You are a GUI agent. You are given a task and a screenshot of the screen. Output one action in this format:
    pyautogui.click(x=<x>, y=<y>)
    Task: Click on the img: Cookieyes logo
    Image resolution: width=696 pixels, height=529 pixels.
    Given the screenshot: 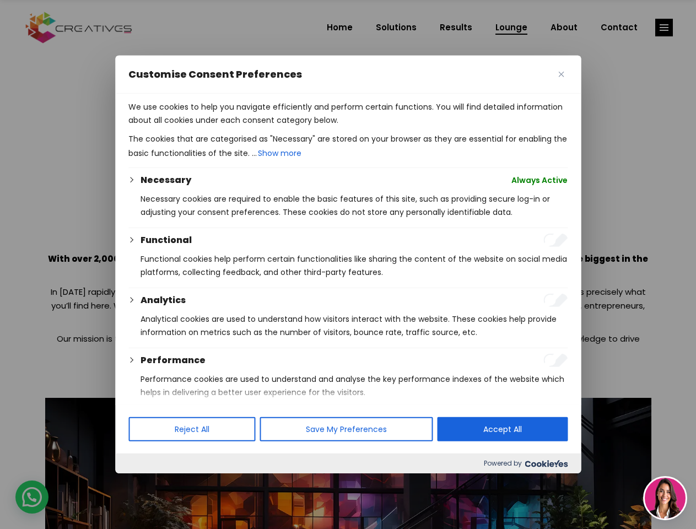 What is the action you would take?
    pyautogui.click(x=546, y=463)
    